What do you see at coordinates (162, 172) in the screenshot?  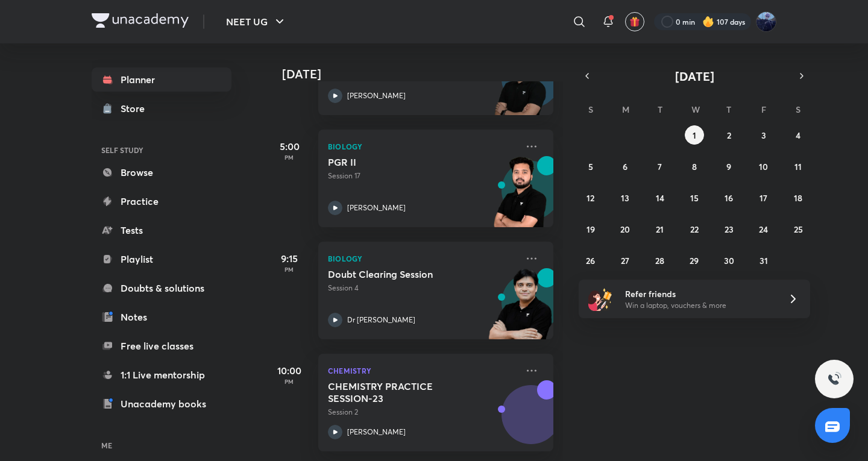 I see `a: Browse` at bounding box center [162, 172].